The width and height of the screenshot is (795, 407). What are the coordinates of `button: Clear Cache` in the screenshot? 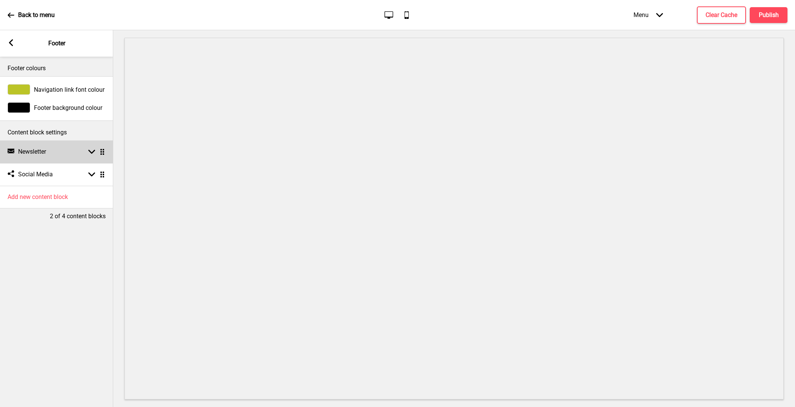 It's located at (721, 15).